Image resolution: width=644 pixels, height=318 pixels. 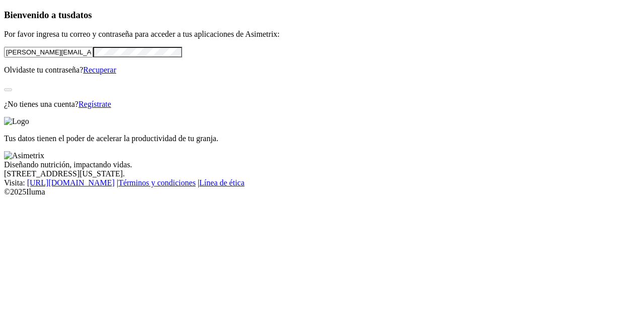 I want to click on p: Tus datos tienen el poder de acelerar la productividad de tu granja., so click(x=322, y=138).